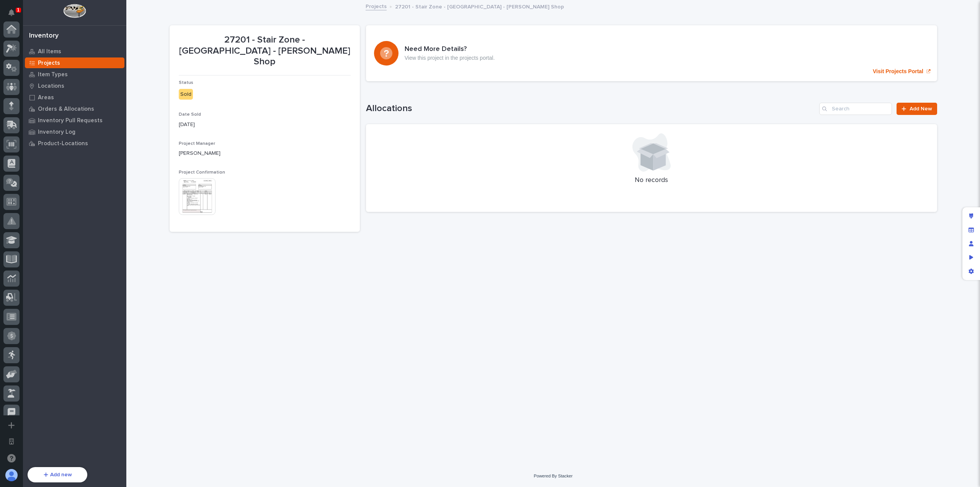 The width and height of the screenshot is (980, 487). Describe the element at coordinates (190, 115) in the screenshot. I see `span: Date Sold` at that location.